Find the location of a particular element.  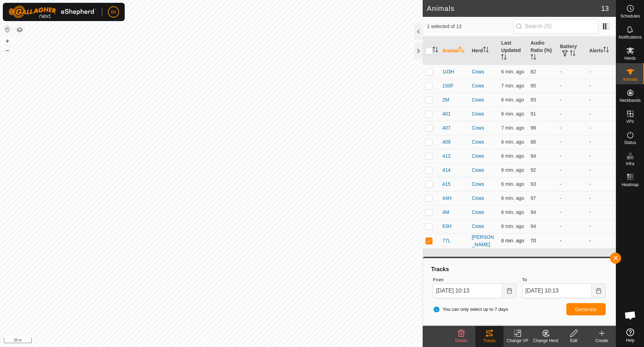

span: 412 is located at coordinates (446, 156).